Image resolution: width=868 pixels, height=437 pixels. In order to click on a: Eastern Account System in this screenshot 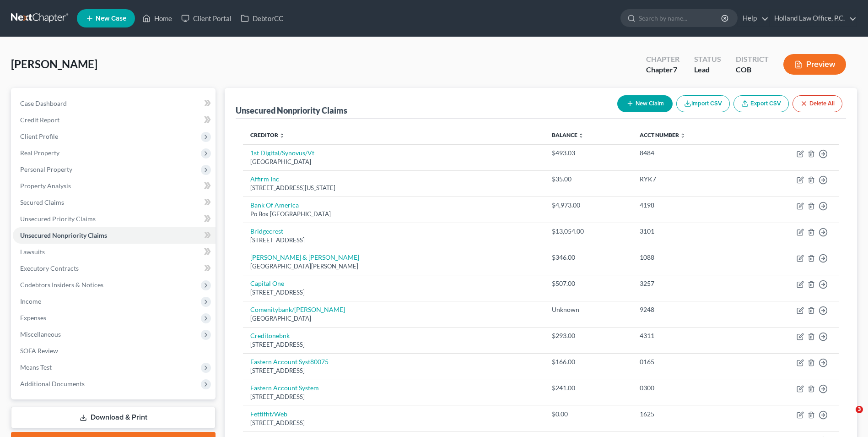, I will do `click(284, 387)`.